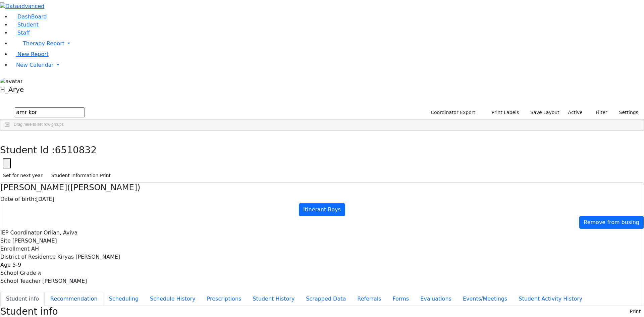  I want to click on span: א, so click(40, 272).